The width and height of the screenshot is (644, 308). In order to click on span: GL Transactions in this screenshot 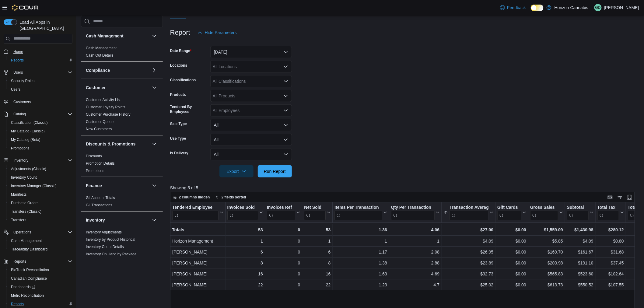, I will do `click(99, 205)`.